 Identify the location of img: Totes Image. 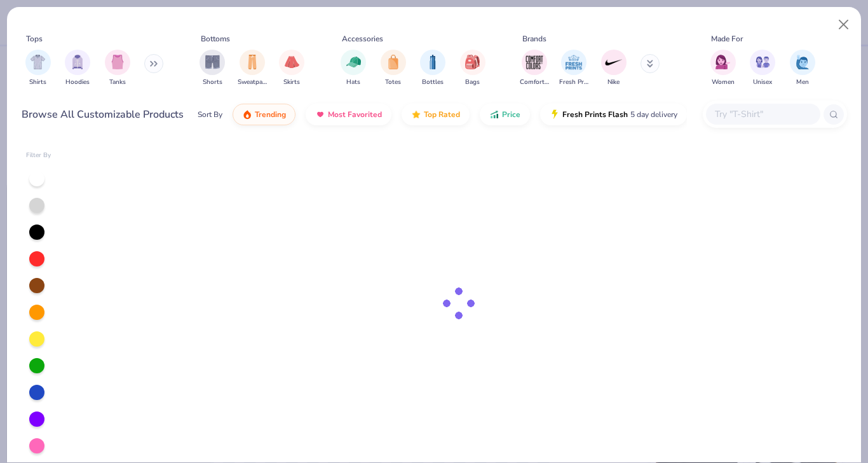
(393, 62).